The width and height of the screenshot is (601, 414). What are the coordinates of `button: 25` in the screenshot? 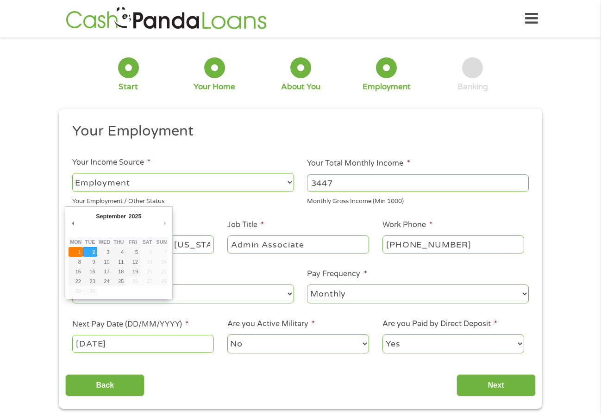 It's located at (118, 281).